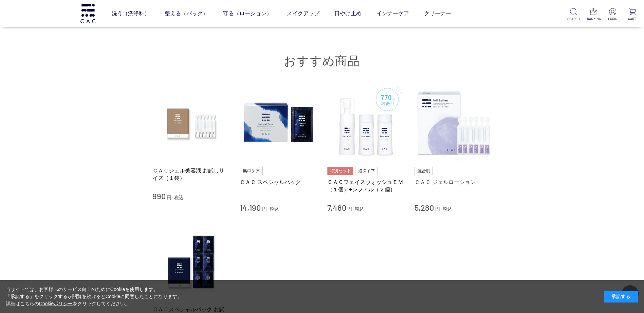 This screenshot has height=313, width=644. What do you see at coordinates (322, 60) in the screenshot?
I see `a: おすすめ商品` at bounding box center [322, 60].